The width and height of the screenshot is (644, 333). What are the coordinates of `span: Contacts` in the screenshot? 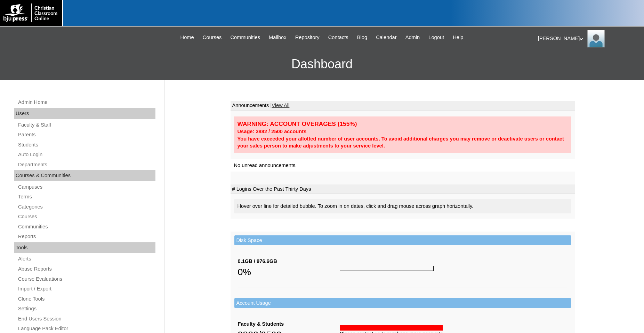 It's located at (338, 37).